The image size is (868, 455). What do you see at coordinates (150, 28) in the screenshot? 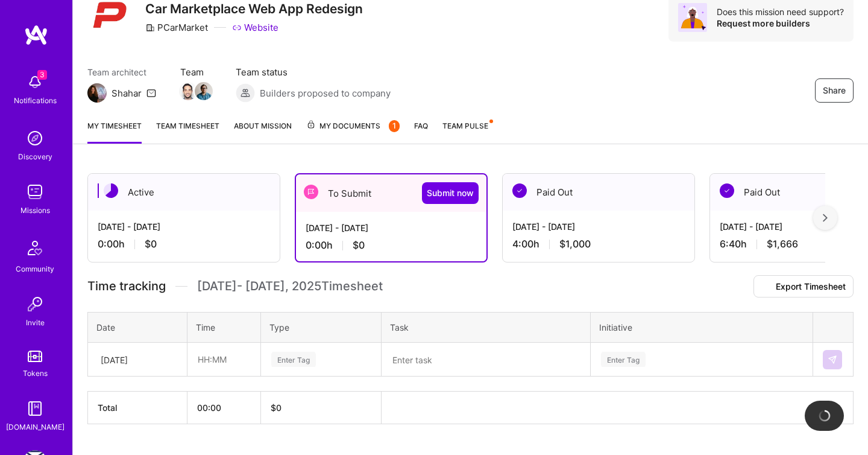
I see `i: icon CompanyGray` at bounding box center [150, 28].